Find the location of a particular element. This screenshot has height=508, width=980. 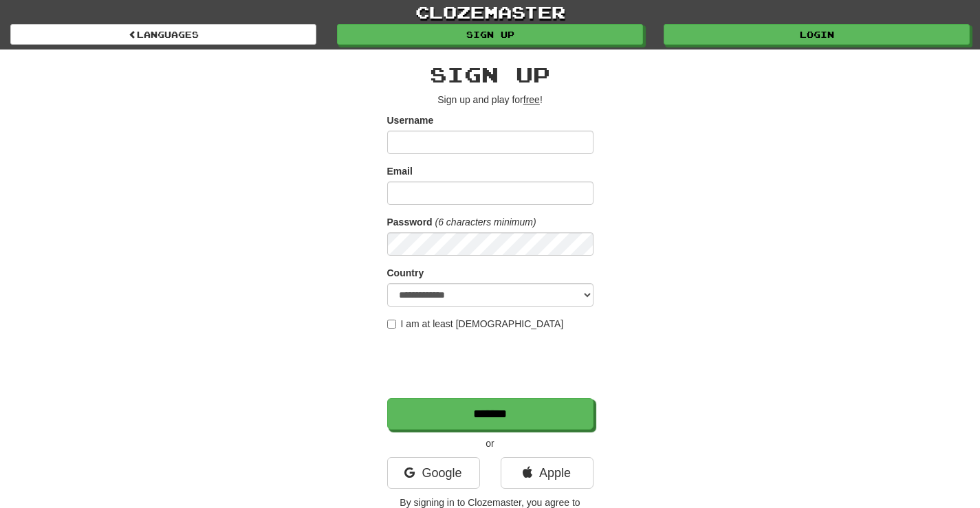

p: Sign up and play for ! is located at coordinates (490, 99).